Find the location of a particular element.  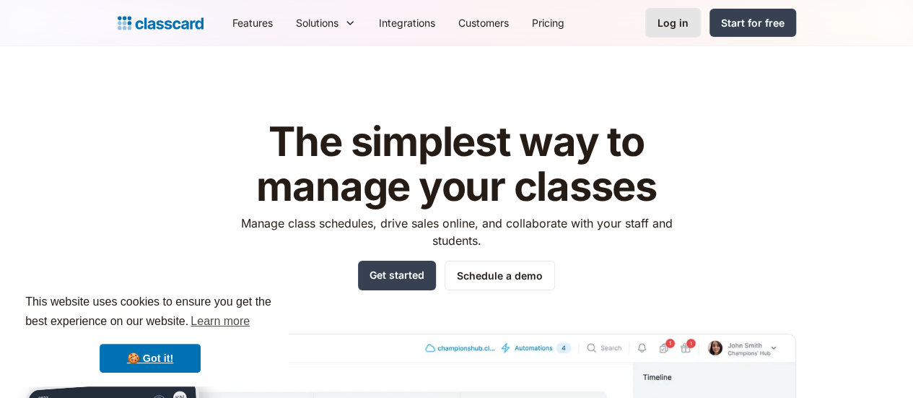

a: Log in is located at coordinates (673, 22).